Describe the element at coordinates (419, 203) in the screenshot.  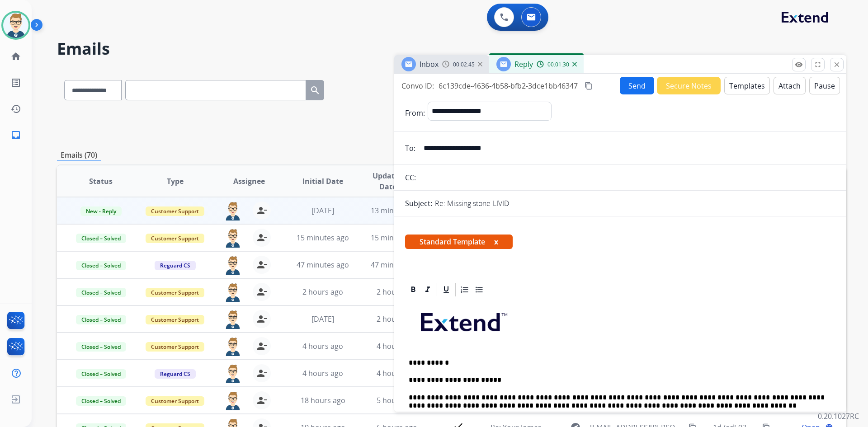
I see `p: Subject:` at that location.